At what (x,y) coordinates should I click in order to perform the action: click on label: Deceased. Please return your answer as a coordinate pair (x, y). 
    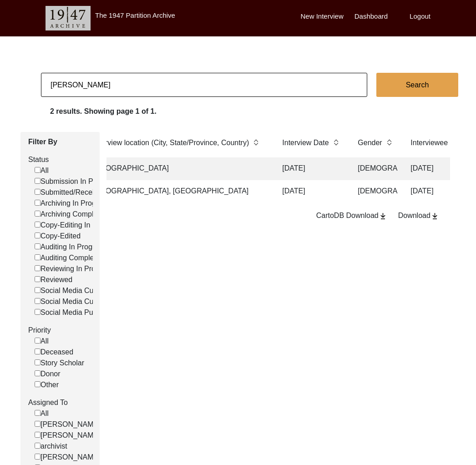
    Looking at the image, I should click on (54, 352).